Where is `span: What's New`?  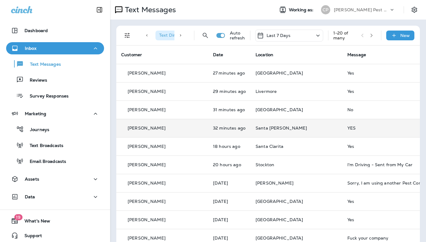 span: What's New is located at coordinates (34, 223).